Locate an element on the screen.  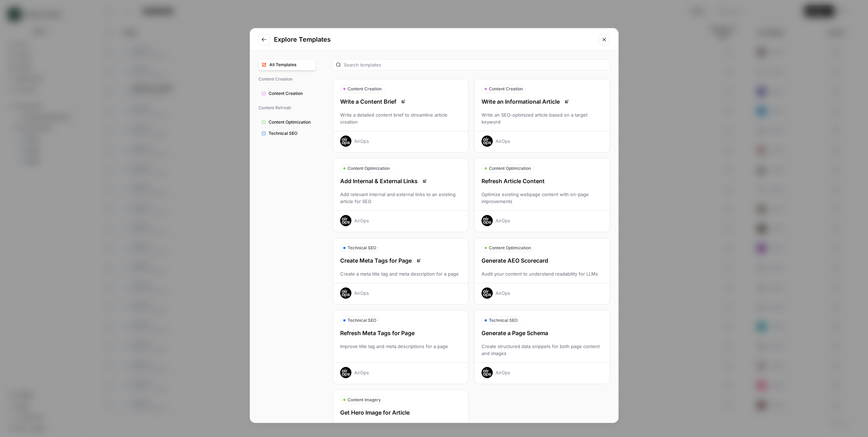
div: Improve title tag and meta descriptions for a page is located at coordinates (400, 350).